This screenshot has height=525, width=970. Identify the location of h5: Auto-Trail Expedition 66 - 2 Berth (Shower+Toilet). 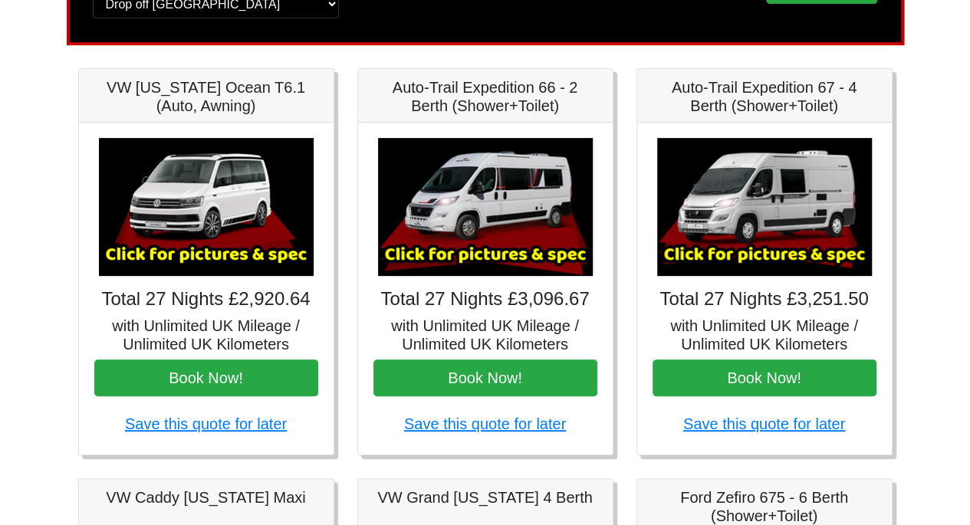
(486, 97).